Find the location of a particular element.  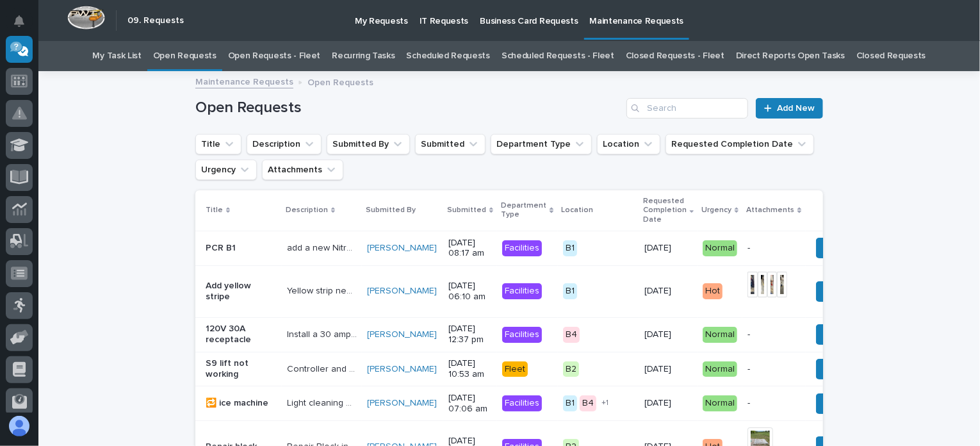

p: 🔁 ice machine is located at coordinates (241, 403).